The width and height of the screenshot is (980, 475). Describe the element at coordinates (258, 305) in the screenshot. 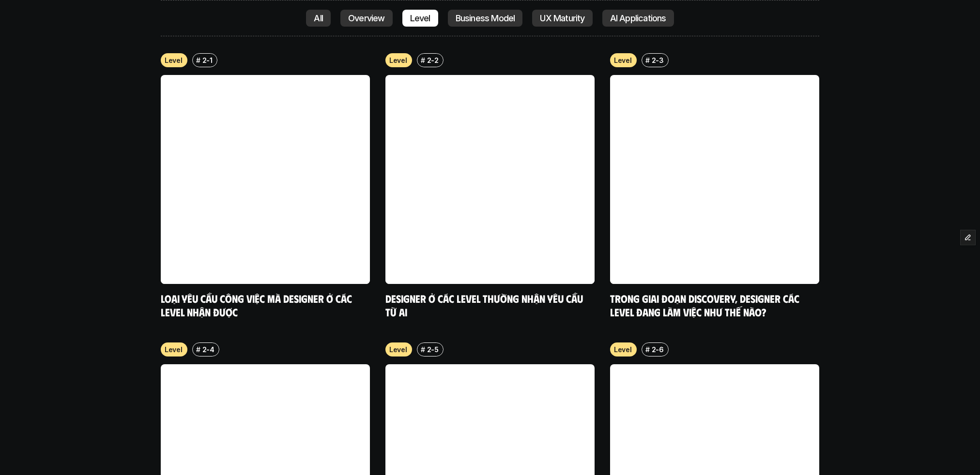

I see `a: Loại yêu cầu công việc mà designer ở các level nhận được` at that location.